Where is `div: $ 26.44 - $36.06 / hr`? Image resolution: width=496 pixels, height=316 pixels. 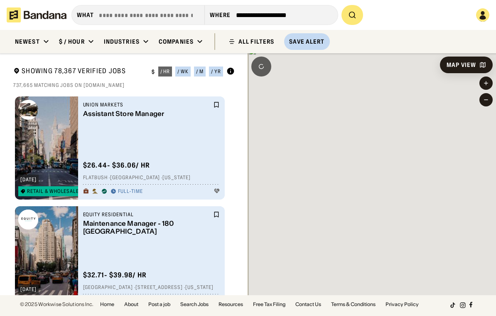
div: $ 26.44 - $36.06 / hr is located at coordinates (117, 165).